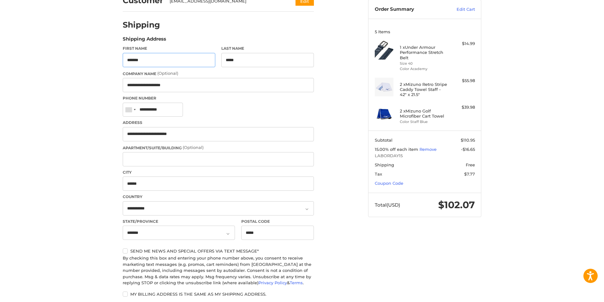 This screenshot has width=604, height=302. What do you see at coordinates (296, 283) in the screenshot?
I see `a: Terms` at bounding box center [296, 283].